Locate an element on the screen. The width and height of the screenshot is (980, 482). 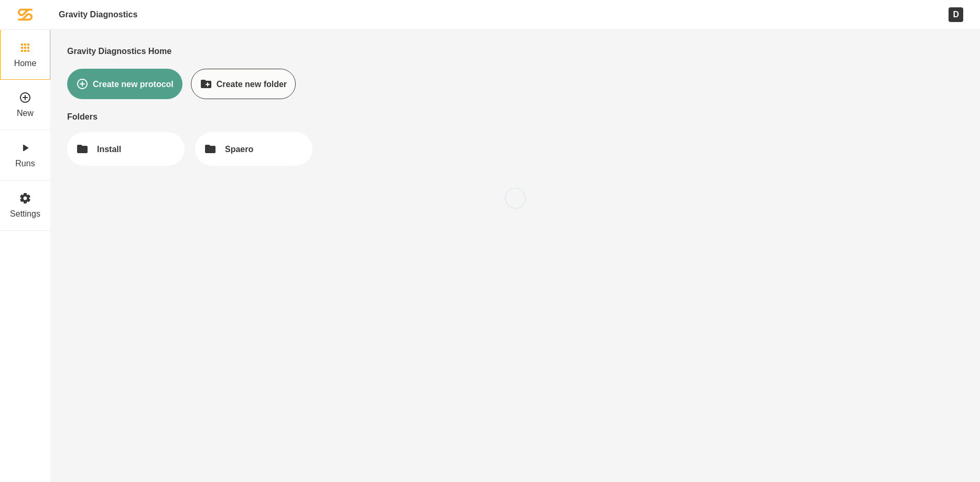
div: Folders is located at coordinates (515, 117).